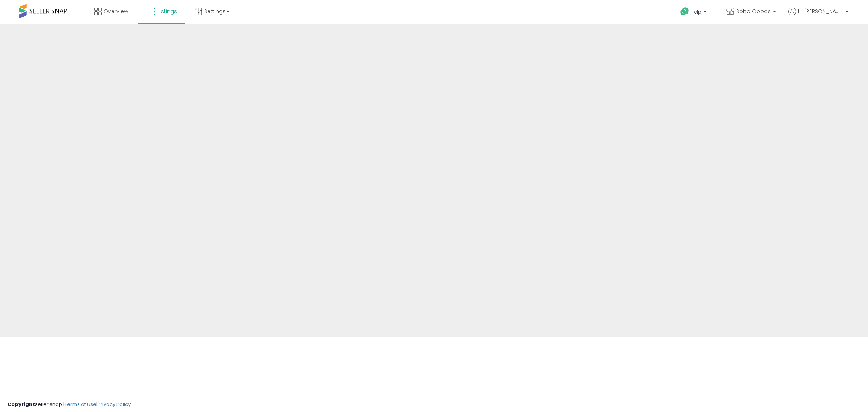 The image size is (868, 412). What do you see at coordinates (167, 11) in the screenshot?
I see `span: Listings` at bounding box center [167, 11].